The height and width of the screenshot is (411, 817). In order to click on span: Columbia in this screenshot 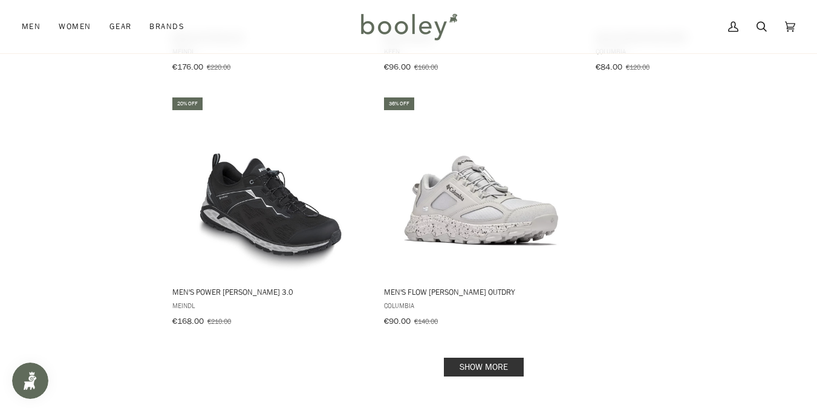, I will do `click(482, 305)`.